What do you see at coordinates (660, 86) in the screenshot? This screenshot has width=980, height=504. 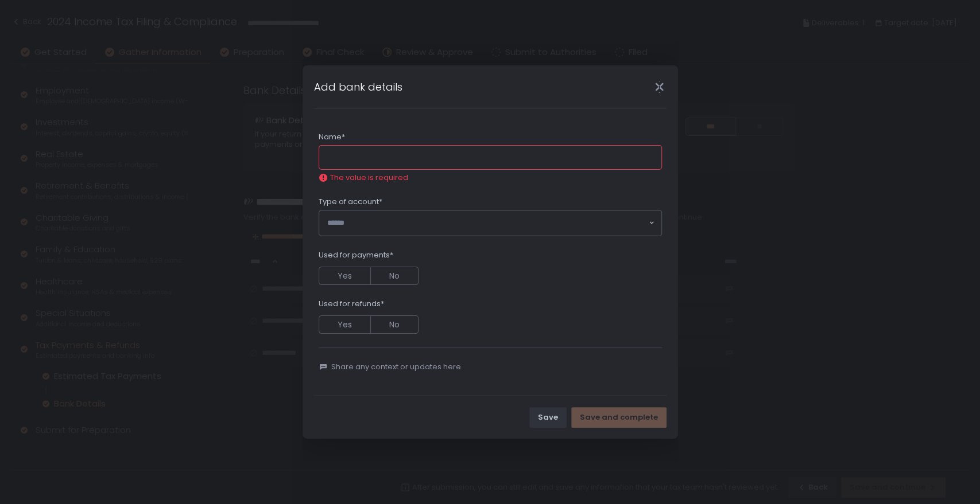 I see `div: Close` at bounding box center [660, 86].